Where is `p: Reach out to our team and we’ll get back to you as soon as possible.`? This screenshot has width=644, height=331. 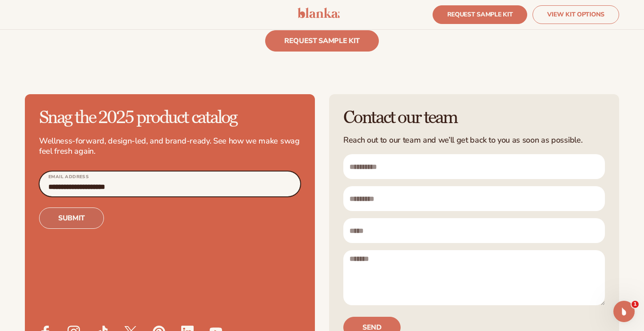 p: Reach out to our team and we’ll get back to you as soon as possible. is located at coordinates (474, 140).